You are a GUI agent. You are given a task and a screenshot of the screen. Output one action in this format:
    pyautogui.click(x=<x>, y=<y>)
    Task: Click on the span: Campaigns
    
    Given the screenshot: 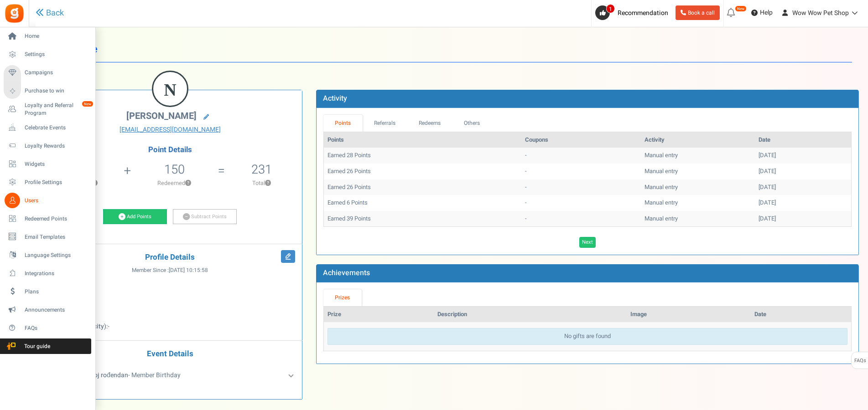 What is the action you would take?
    pyautogui.click(x=57, y=73)
    